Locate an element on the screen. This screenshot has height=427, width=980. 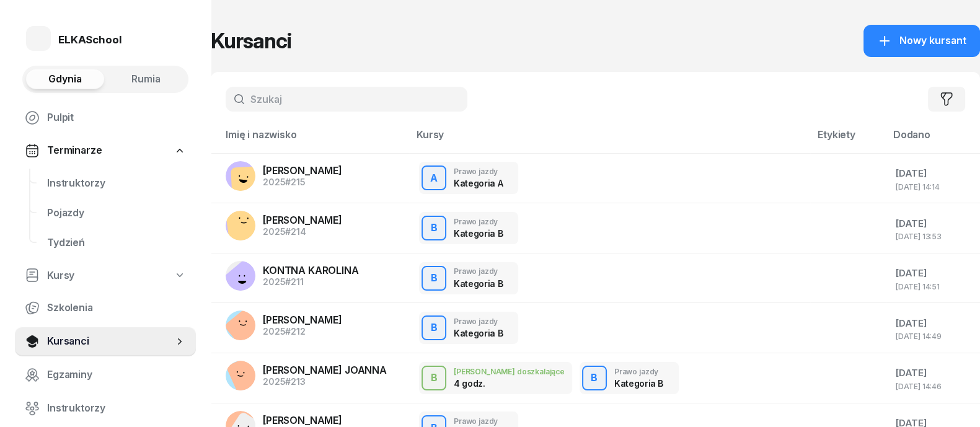
span: Egzaminy is located at coordinates (117, 375).